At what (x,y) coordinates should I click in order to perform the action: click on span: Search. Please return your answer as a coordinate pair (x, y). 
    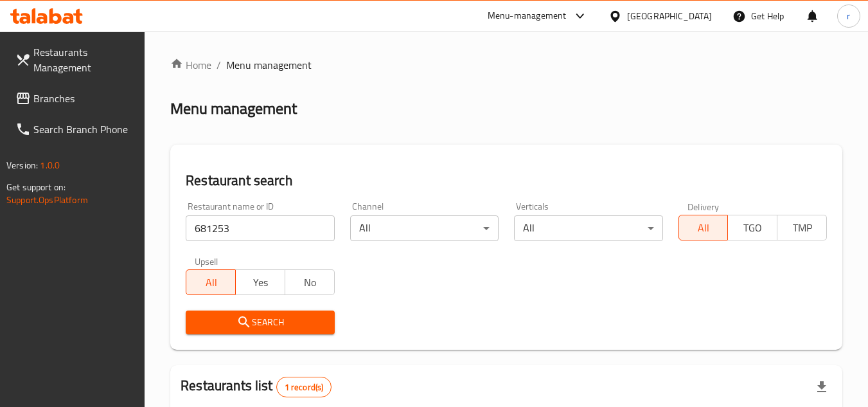
    Looking at the image, I should click on (260, 322).